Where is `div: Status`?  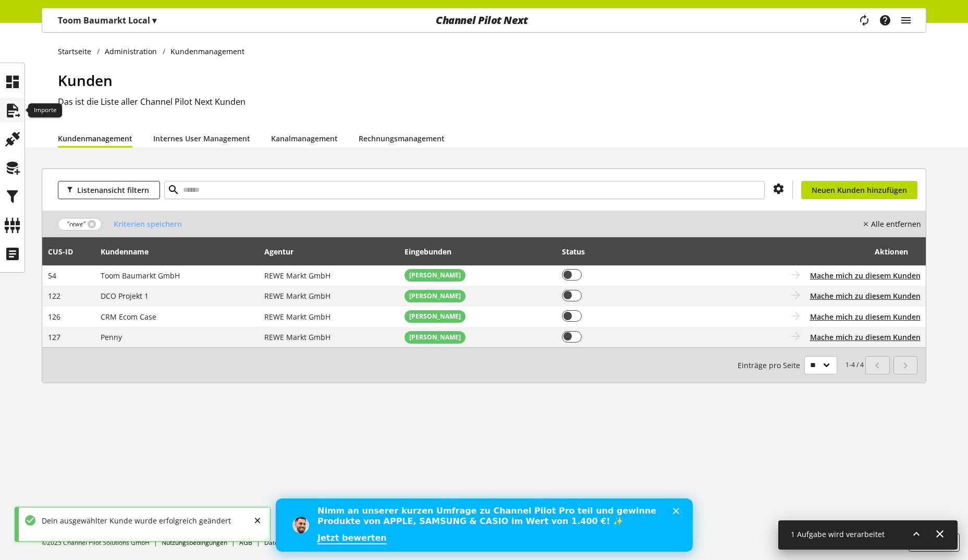
div: Status is located at coordinates (578, 251).